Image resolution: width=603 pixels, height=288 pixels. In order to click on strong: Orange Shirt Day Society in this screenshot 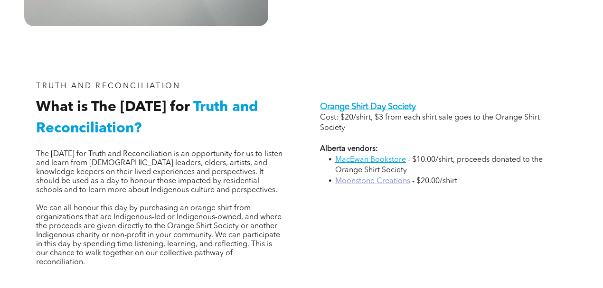, I will do `click(368, 107)`.